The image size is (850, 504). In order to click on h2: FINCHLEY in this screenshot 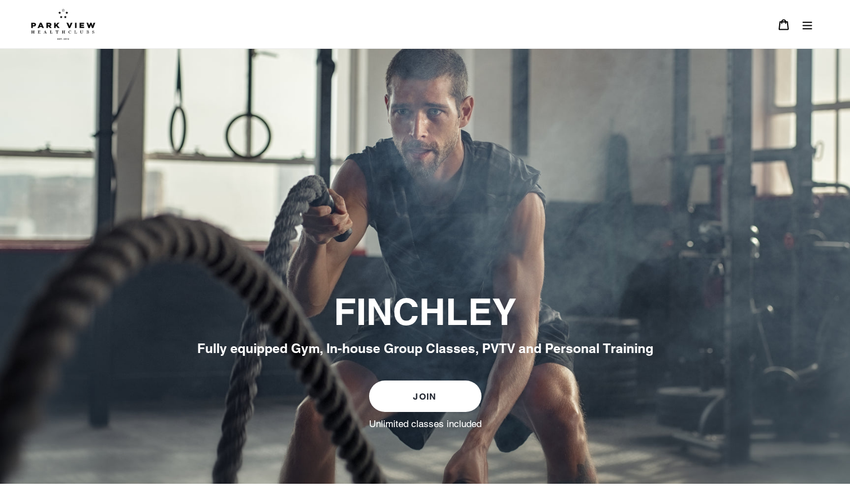, I will do `click(425, 312)`.